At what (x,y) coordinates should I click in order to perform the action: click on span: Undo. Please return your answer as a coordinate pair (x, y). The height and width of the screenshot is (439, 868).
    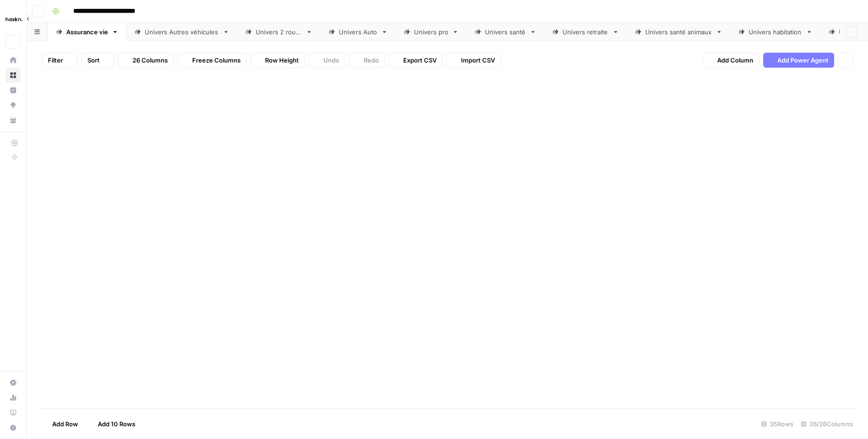
    Looking at the image, I should click on (331, 60).